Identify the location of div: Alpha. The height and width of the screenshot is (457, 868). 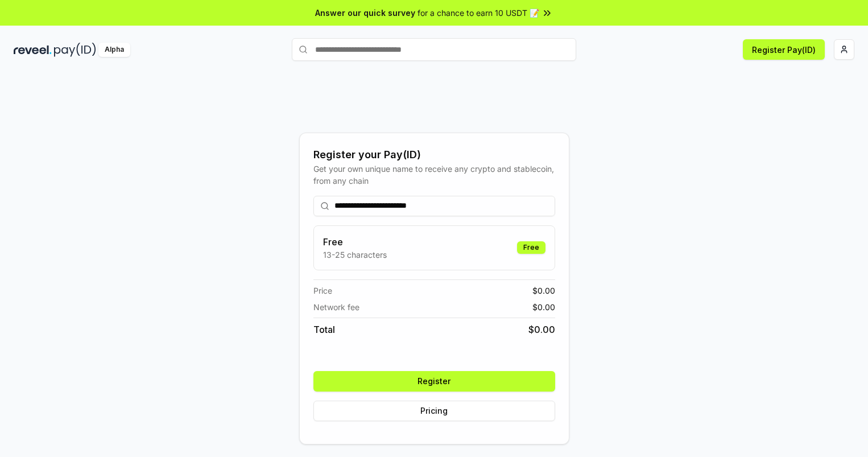
(114, 50).